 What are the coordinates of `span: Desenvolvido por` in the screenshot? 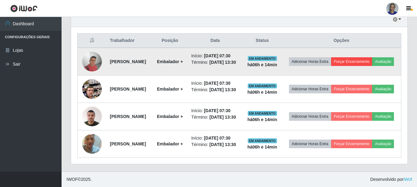 It's located at (391, 179).